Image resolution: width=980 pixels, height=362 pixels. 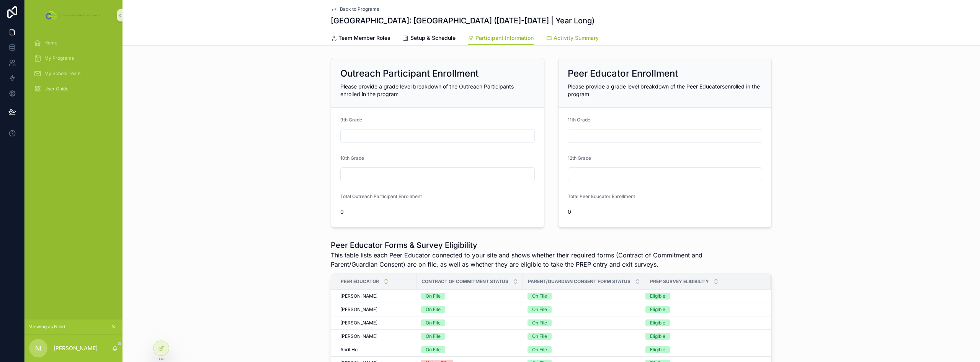 I want to click on a: Home, so click(x=74, y=43).